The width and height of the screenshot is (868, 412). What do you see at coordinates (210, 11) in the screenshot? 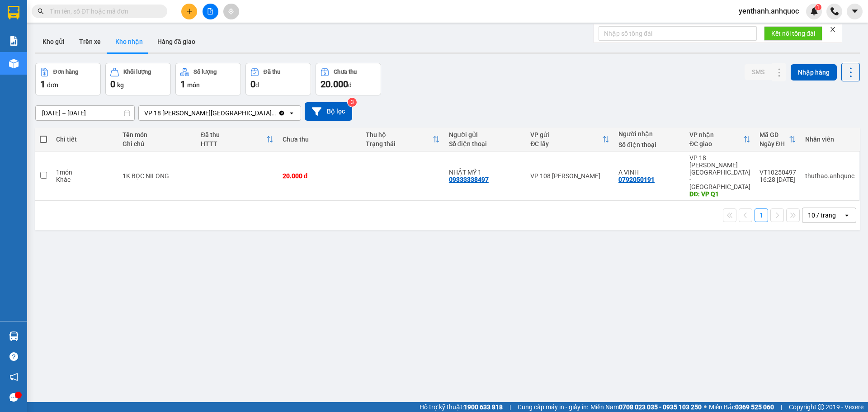
I see `span: file-add` at bounding box center [210, 11].